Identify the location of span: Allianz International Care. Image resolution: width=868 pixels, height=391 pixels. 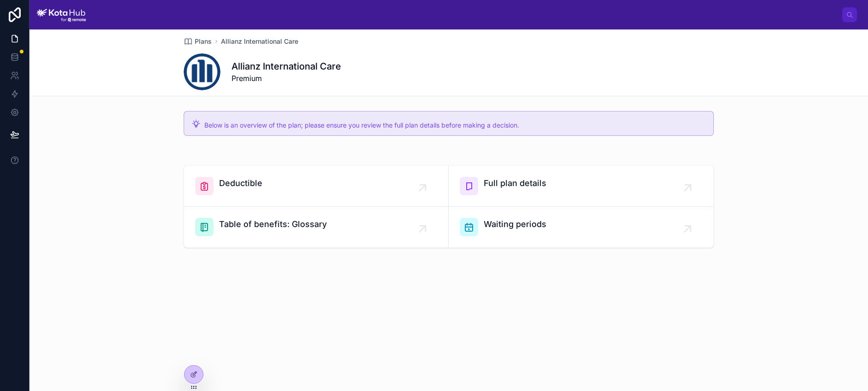
(259, 41).